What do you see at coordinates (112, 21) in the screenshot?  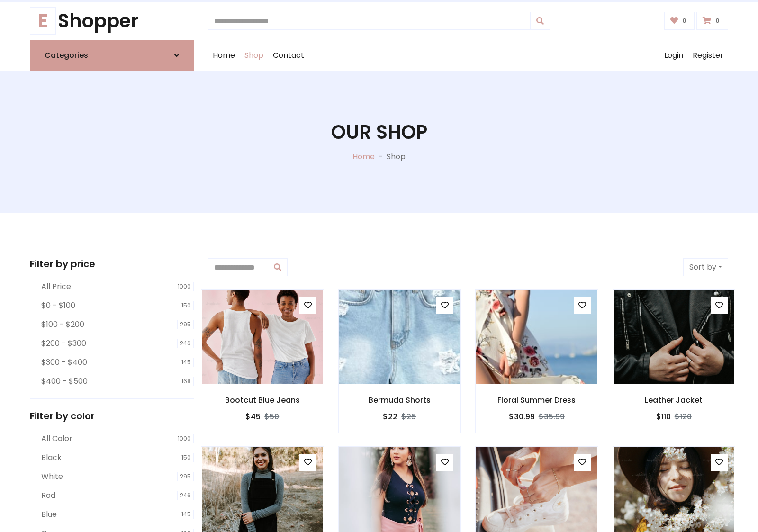 I see `h1: Shopper` at bounding box center [112, 21].